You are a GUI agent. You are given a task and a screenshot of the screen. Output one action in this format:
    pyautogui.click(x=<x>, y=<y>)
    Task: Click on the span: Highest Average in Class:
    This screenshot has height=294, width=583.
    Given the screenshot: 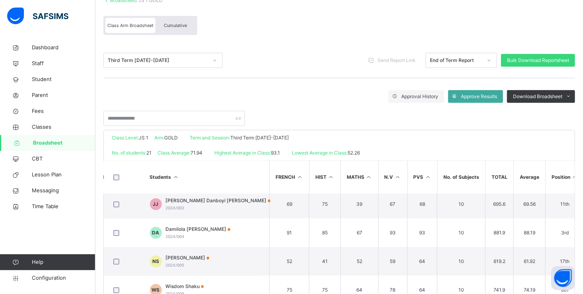 What is the action you would take?
    pyautogui.click(x=243, y=153)
    